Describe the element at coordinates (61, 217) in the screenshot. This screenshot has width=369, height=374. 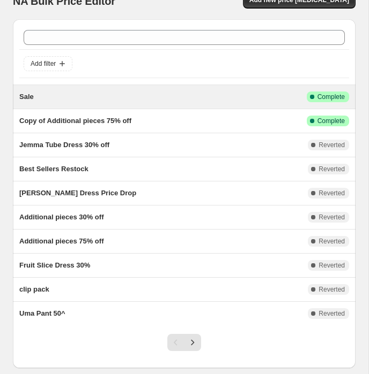
I see `span: Additional pieces 30% off` at that location.